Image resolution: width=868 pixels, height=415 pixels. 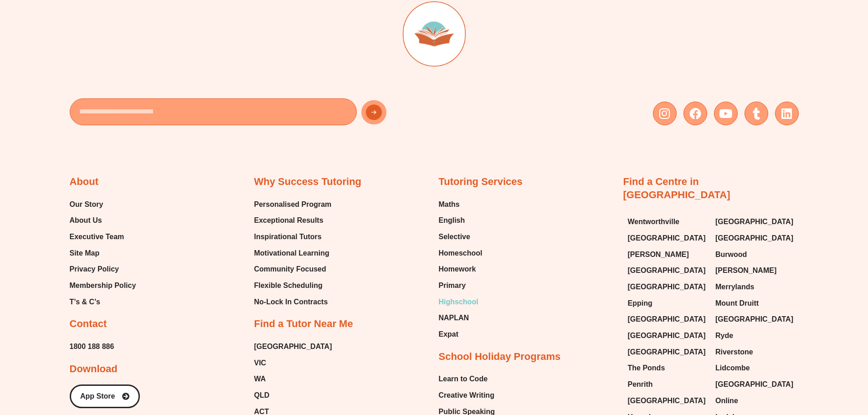 I want to click on span: Privacy Policy, so click(x=94, y=269).